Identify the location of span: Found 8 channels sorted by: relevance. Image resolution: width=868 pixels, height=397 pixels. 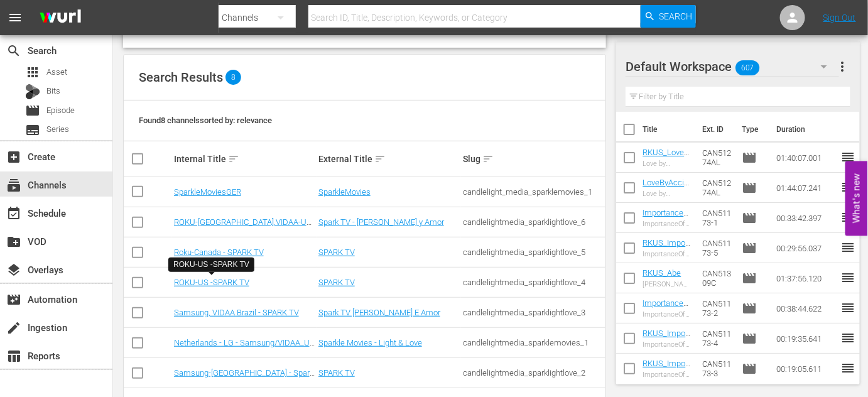
(205, 120).